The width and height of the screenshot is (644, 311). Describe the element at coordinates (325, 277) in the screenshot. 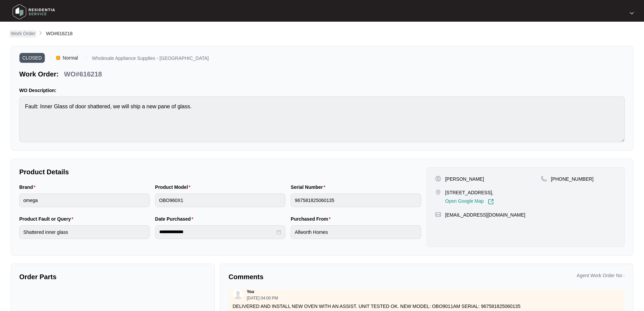

I see `p: Comments` at that location.